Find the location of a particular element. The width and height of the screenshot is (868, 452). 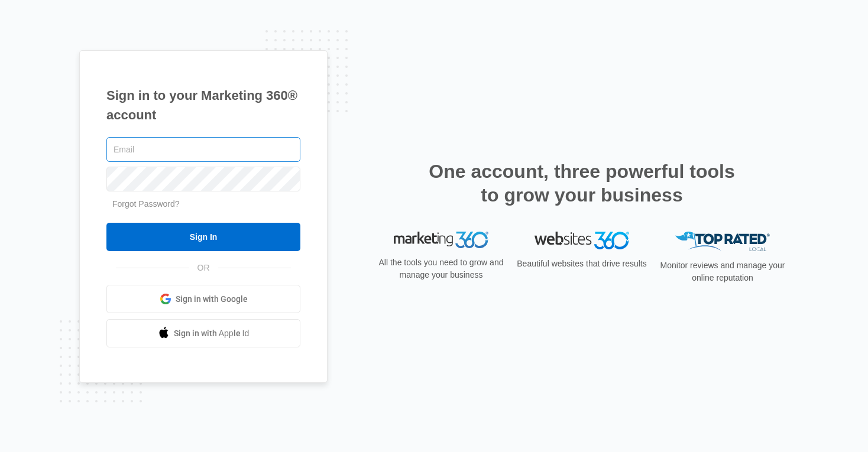

img: Websites 360 is located at coordinates (582, 240).